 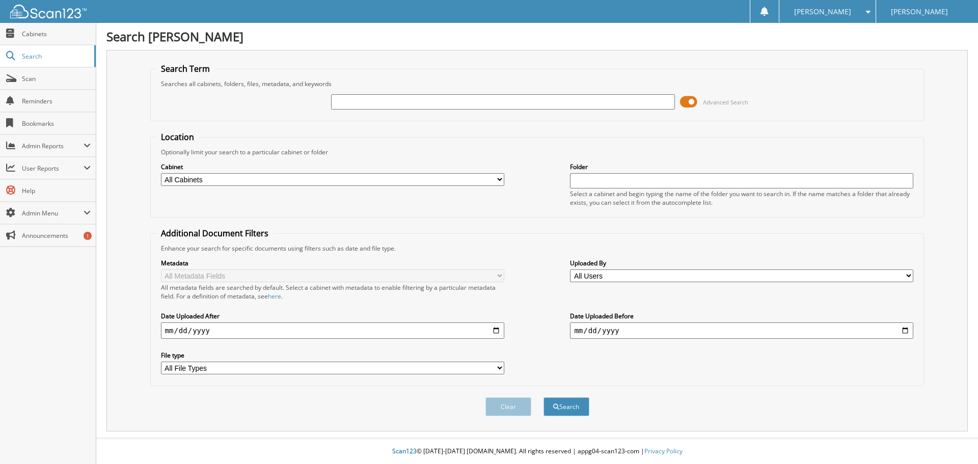 I want to click on label: File type, so click(x=333, y=355).